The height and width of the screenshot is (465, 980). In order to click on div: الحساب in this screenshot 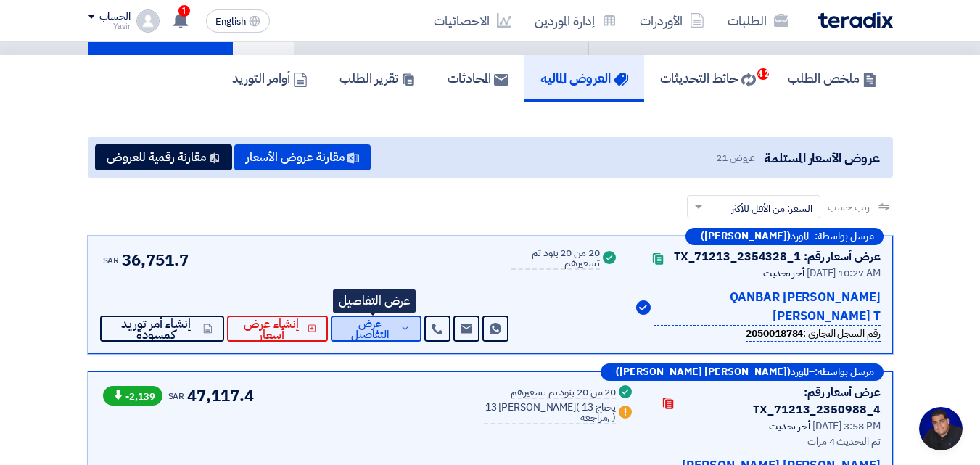, I will do `click(115, 17)`.